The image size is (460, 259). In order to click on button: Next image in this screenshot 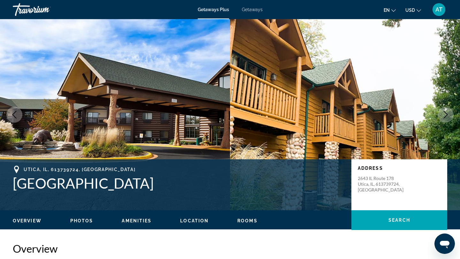, I will do `click(445, 115)`.